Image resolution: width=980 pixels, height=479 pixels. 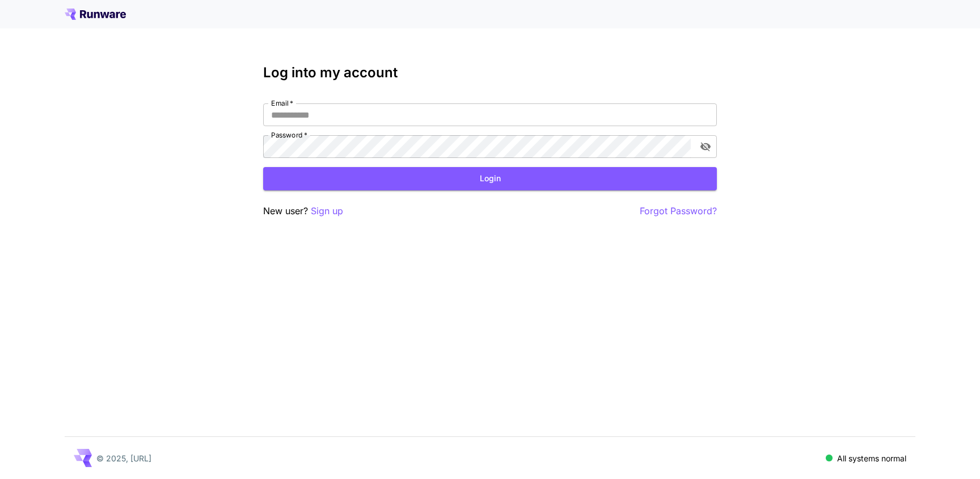 I want to click on h3: Log into my account, so click(x=490, y=72).